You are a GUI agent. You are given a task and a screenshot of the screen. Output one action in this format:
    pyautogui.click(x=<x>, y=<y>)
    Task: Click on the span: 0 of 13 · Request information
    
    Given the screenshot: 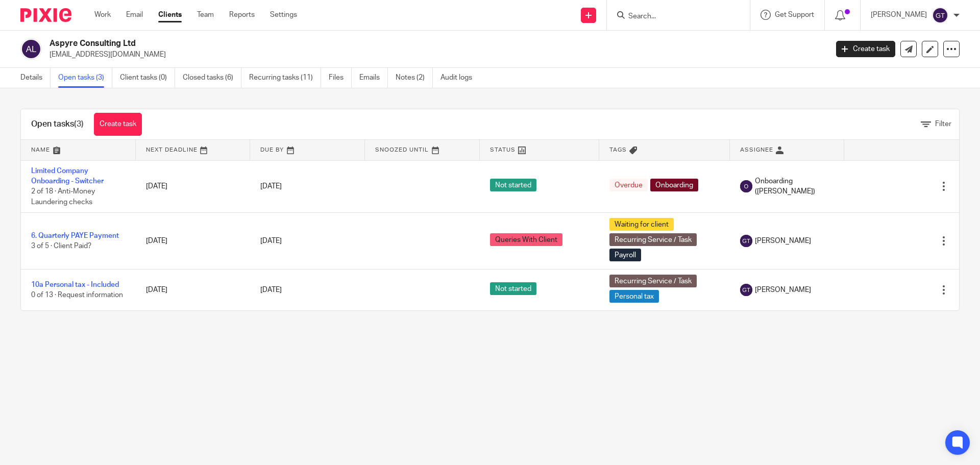 What is the action you would take?
    pyautogui.click(x=77, y=295)
    